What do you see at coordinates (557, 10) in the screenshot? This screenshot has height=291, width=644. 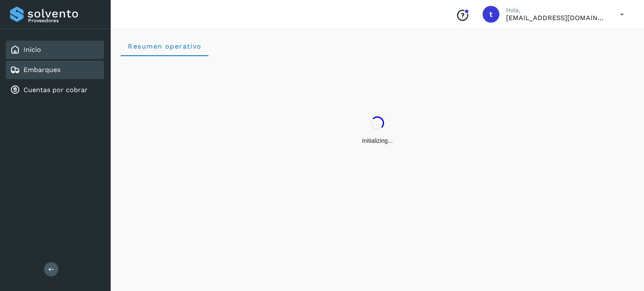 I see `p: Hola,` at bounding box center [557, 10].